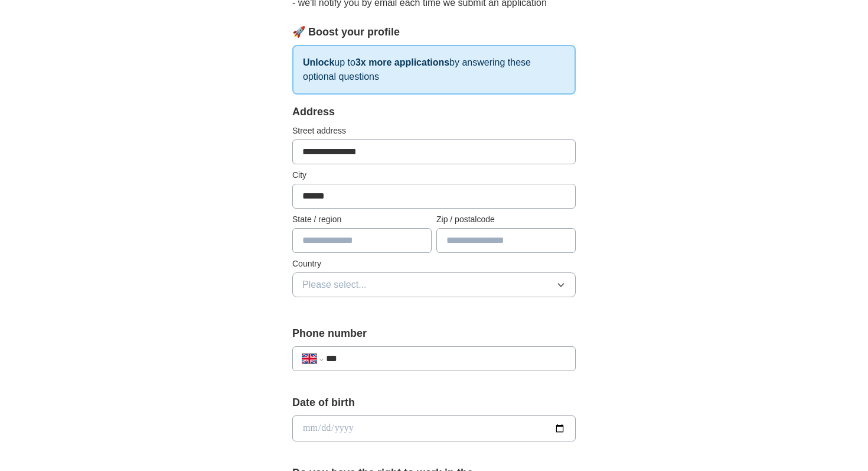 The height and width of the screenshot is (471, 868). Describe the element at coordinates (434, 112) in the screenshot. I see `div: Address` at that location.